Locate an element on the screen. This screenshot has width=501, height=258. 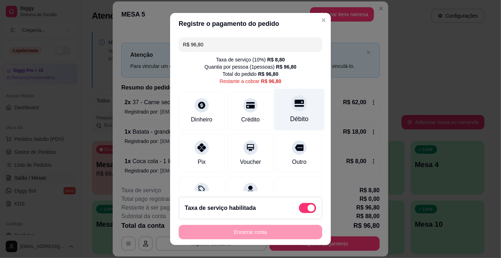
div: Outro is located at coordinates (299, 162).